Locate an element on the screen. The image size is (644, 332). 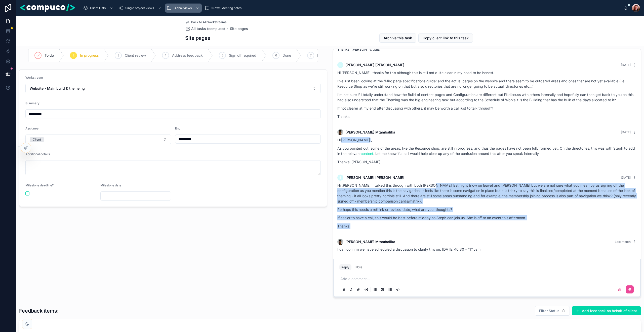
p: Hi , is located at coordinates (487, 140).